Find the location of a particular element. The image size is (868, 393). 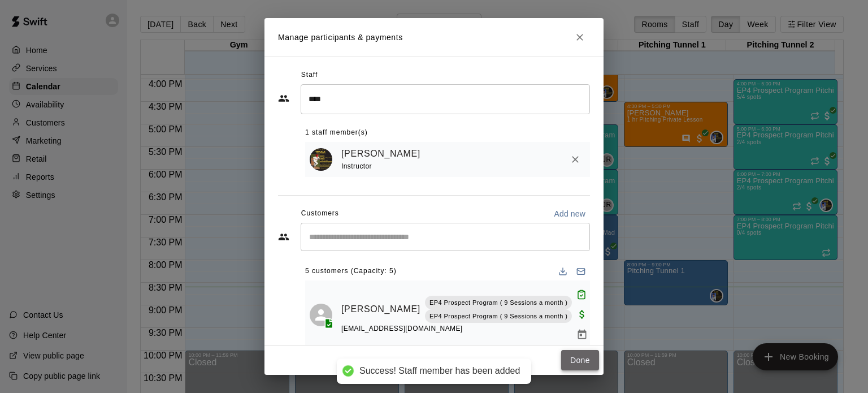

button: Email participants is located at coordinates (581, 271).